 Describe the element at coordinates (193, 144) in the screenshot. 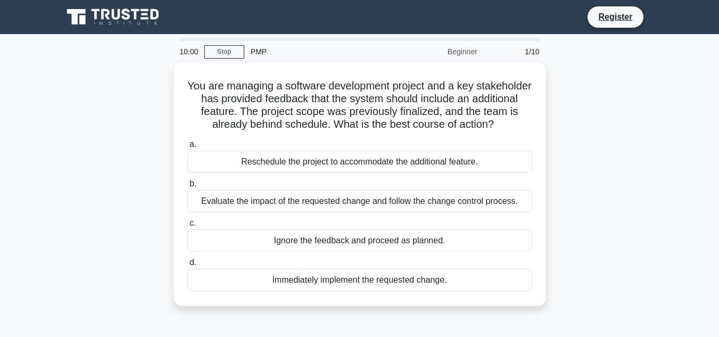

I see `span: a.` at that location.